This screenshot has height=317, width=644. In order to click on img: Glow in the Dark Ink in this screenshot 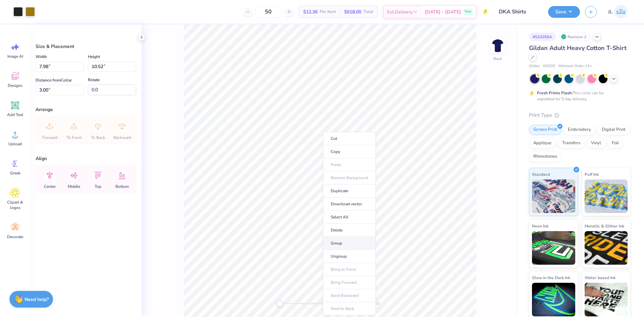, I will do `click(554, 299)`.